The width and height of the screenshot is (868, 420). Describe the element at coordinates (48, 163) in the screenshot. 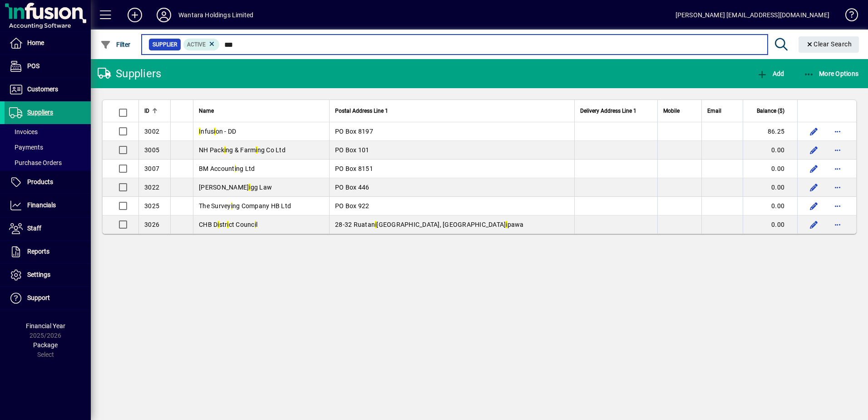

I see `a: Purchase Orders` at that location.